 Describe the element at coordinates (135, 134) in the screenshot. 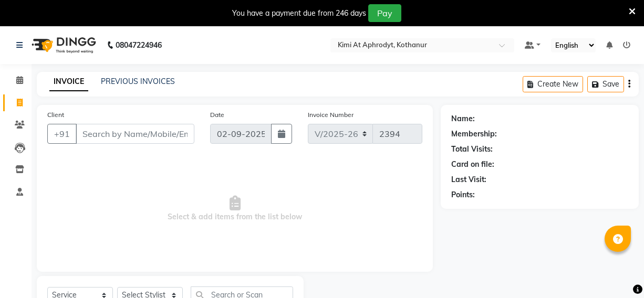

I see `input: Search by Name/Mobile/Email/Code` at that location.